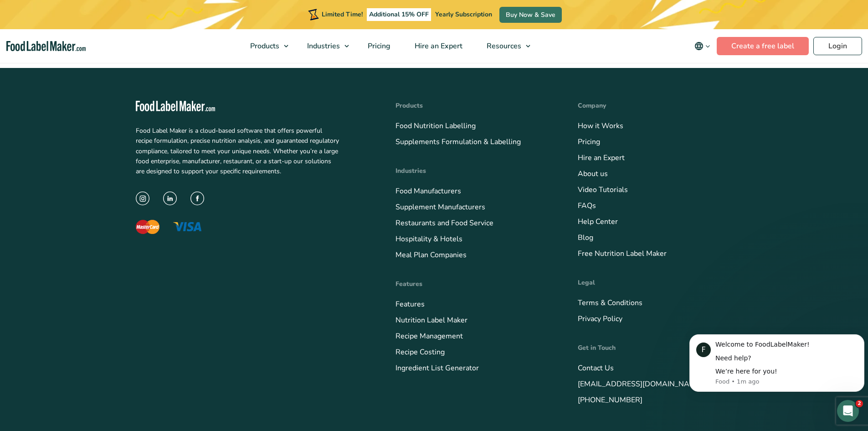  I want to click on span: Limited Time!, so click(342, 14).